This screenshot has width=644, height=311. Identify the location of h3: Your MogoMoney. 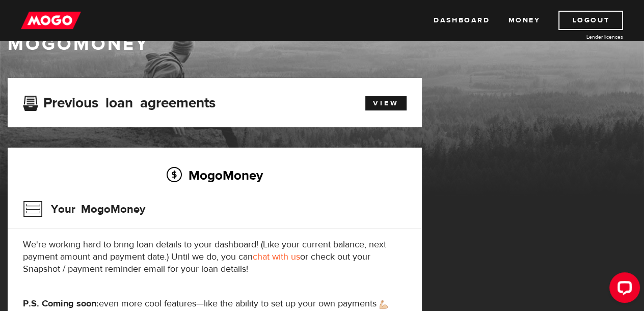
(84, 210).